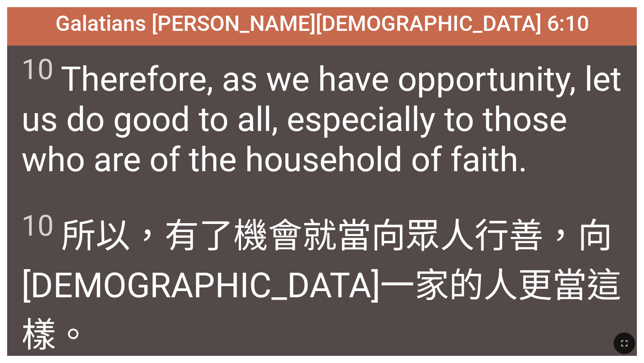  What do you see at coordinates (321, 286) in the screenshot?
I see `wg3767: ，有了` at bounding box center [321, 286].